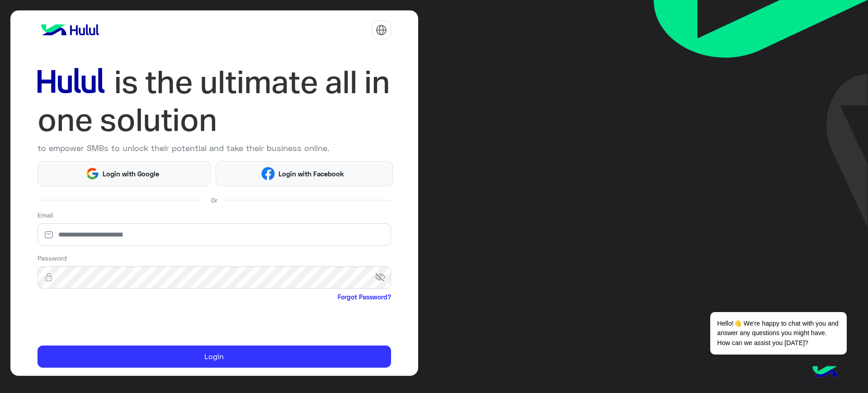 This screenshot has height=393, width=868. What do you see at coordinates (304, 173) in the screenshot?
I see `button: Login with Facebook` at bounding box center [304, 173].